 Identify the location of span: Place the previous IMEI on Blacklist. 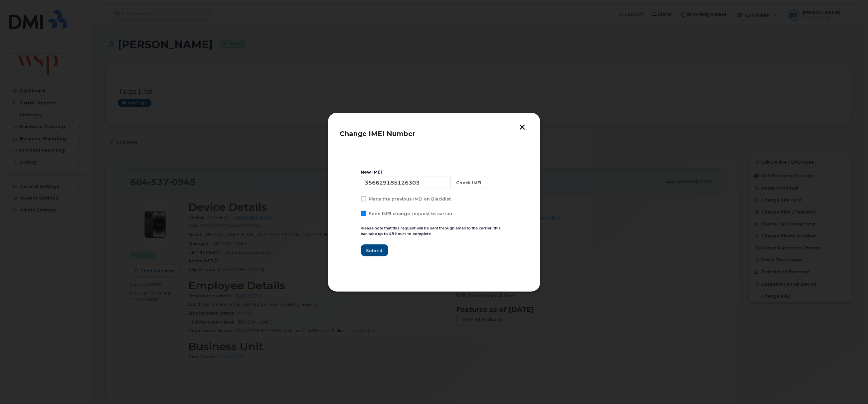
(410, 199).